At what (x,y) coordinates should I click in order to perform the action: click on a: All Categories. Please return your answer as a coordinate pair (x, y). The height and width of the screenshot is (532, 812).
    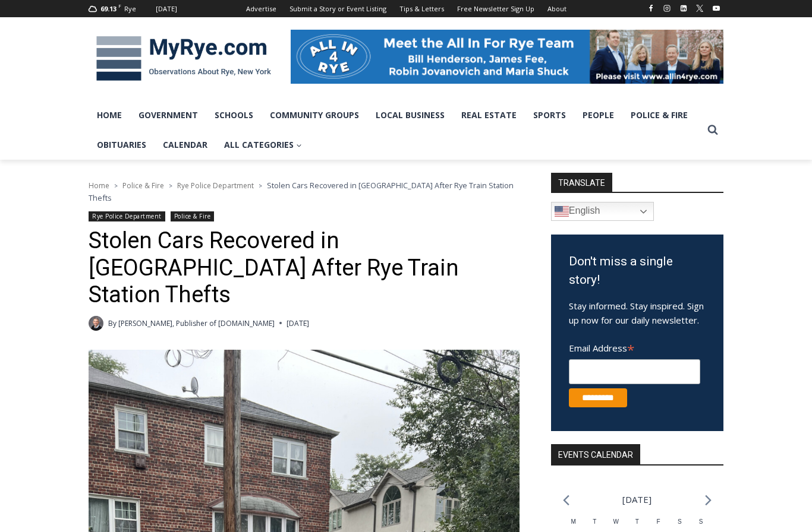
    Looking at the image, I should click on (262, 145).